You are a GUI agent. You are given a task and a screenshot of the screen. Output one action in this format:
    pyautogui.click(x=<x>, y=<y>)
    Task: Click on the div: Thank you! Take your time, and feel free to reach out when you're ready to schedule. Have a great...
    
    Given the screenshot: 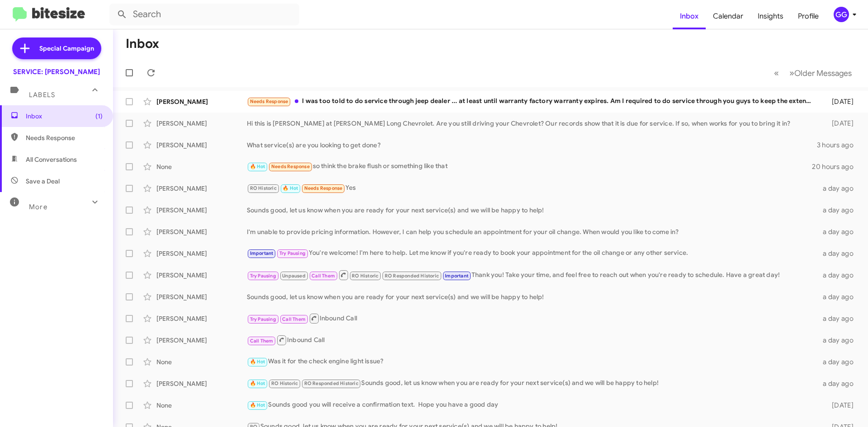 What is the action you would take?
    pyautogui.click(x=532, y=275)
    